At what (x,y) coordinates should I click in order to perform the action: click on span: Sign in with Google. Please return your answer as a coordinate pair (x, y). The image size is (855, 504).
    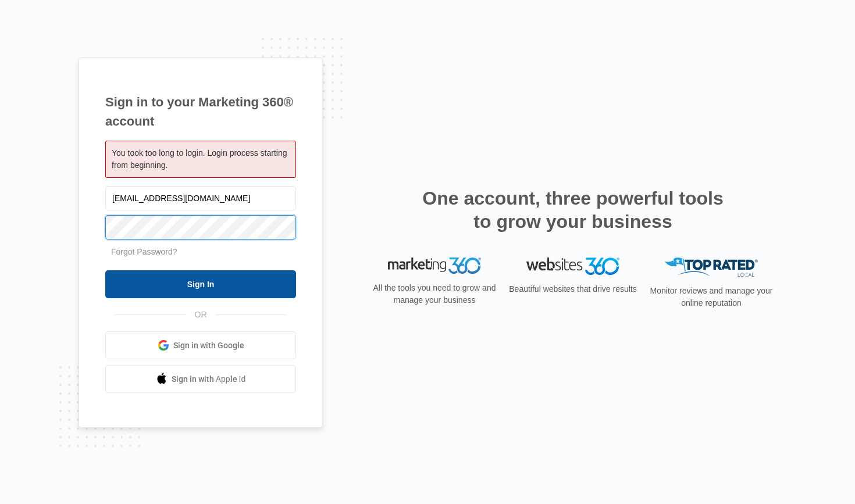
    Looking at the image, I should click on (209, 346).